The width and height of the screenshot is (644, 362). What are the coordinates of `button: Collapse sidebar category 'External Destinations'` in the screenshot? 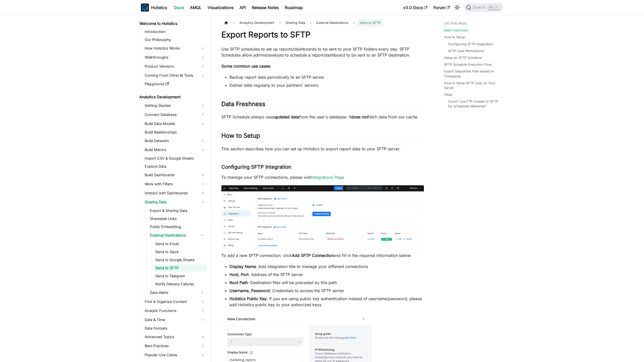 It's located at (202, 236).